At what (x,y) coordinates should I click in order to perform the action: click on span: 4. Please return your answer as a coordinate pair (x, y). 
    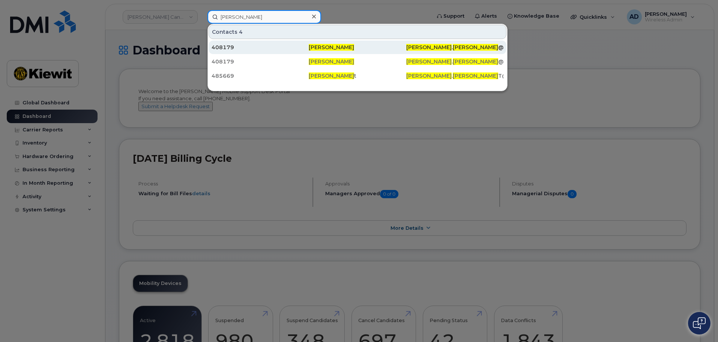
    Looking at the image, I should click on (241, 32).